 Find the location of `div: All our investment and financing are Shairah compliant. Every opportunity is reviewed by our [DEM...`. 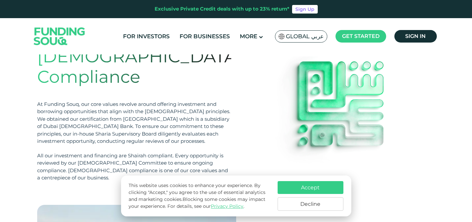

div: All our investment and financing are Shairah compliant. Every opportunity is reviewed by our [DEM... is located at coordinates (134, 167).